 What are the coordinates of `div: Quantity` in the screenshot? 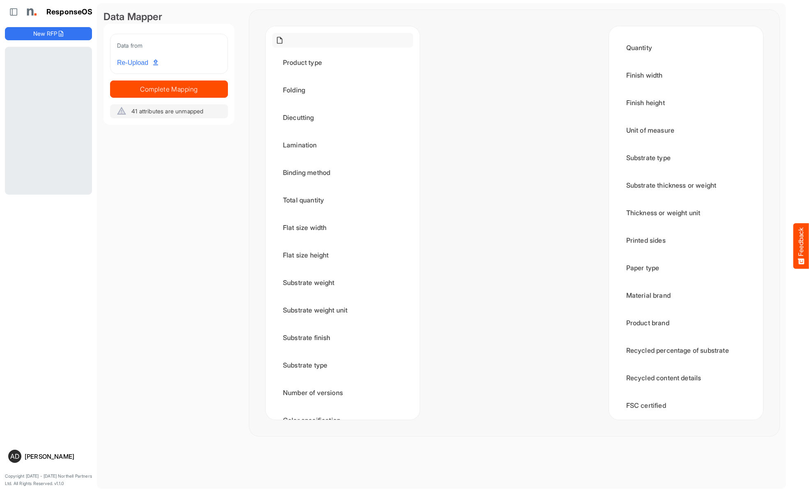 It's located at (686, 48).